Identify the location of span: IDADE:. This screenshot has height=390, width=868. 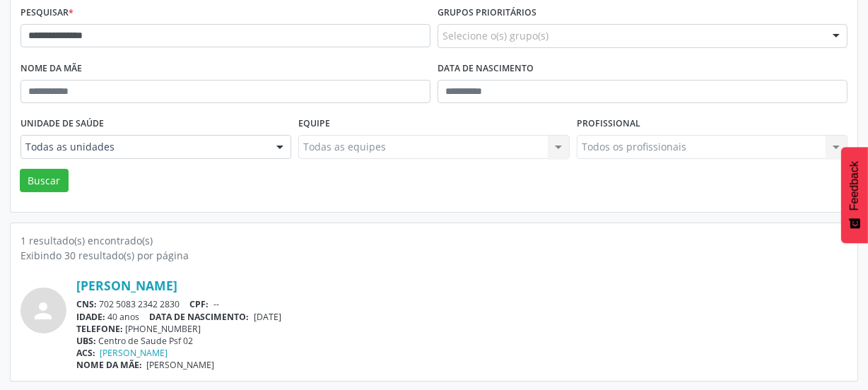
(91, 316).